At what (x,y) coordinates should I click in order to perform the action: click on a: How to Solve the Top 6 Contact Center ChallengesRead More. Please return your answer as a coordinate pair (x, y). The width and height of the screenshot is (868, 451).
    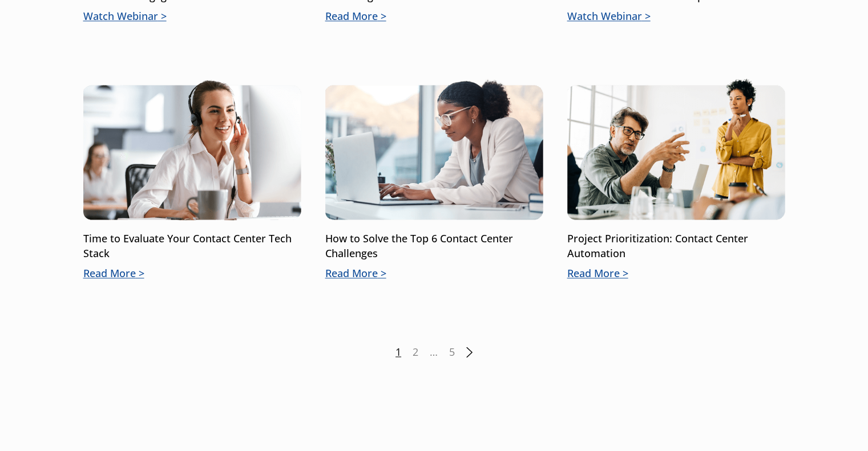
    Looking at the image, I should click on (435, 180).